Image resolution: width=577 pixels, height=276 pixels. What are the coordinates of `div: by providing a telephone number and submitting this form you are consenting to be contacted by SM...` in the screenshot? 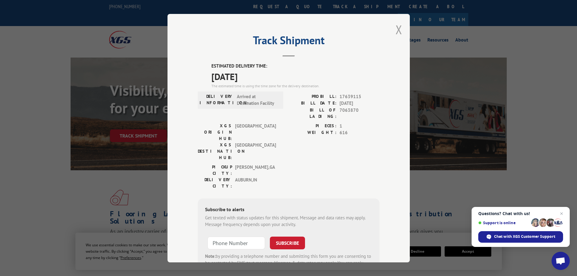 It's located at (289, 263).